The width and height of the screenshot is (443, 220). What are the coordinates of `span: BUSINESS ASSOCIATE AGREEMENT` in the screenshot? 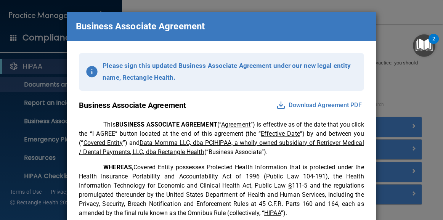 It's located at (166, 124).